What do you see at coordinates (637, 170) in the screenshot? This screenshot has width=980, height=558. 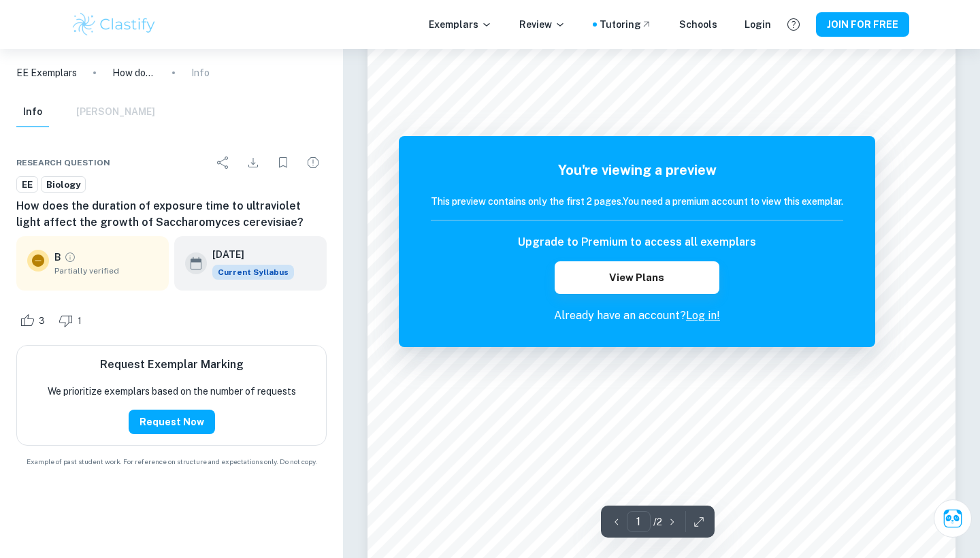 I see `h5: You're viewing a preview` at bounding box center [637, 170].